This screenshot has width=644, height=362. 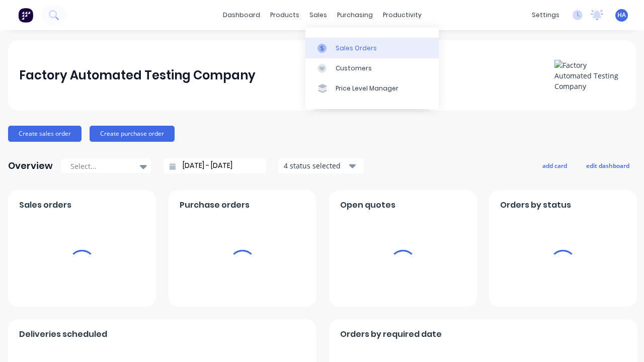 What do you see at coordinates (318, 15) in the screenshot?
I see `div: sales` at bounding box center [318, 15].